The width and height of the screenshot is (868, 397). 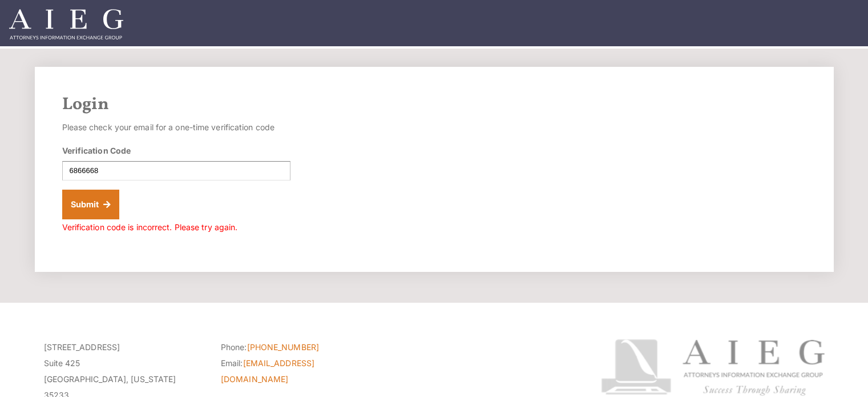 I want to click on li: Email:, so click(x=301, y=371).